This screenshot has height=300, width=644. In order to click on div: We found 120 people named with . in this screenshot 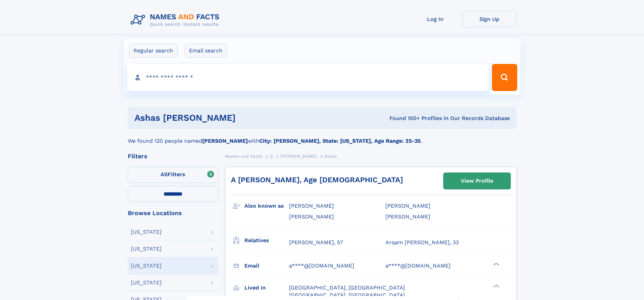, I will do `click(322, 137)`.